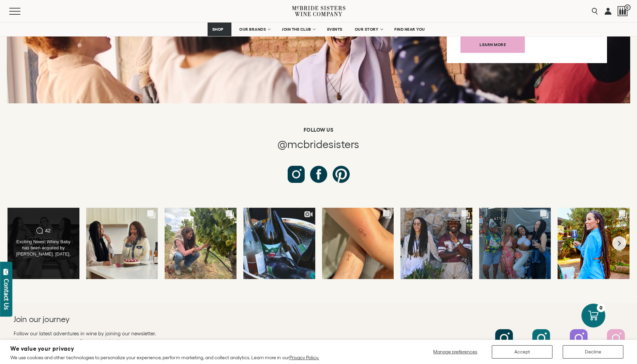 Image resolution: width=637 pixels, height=364 pixels. Describe the element at coordinates (620, 243) in the screenshot. I see `button: Next slide` at that location.